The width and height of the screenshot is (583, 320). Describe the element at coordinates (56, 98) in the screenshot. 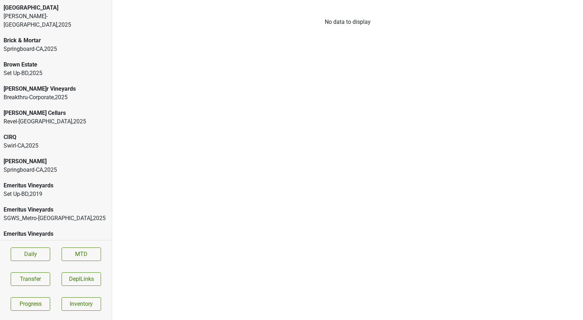

I see `div: Breakthru-Corporate , 2025` at that location.